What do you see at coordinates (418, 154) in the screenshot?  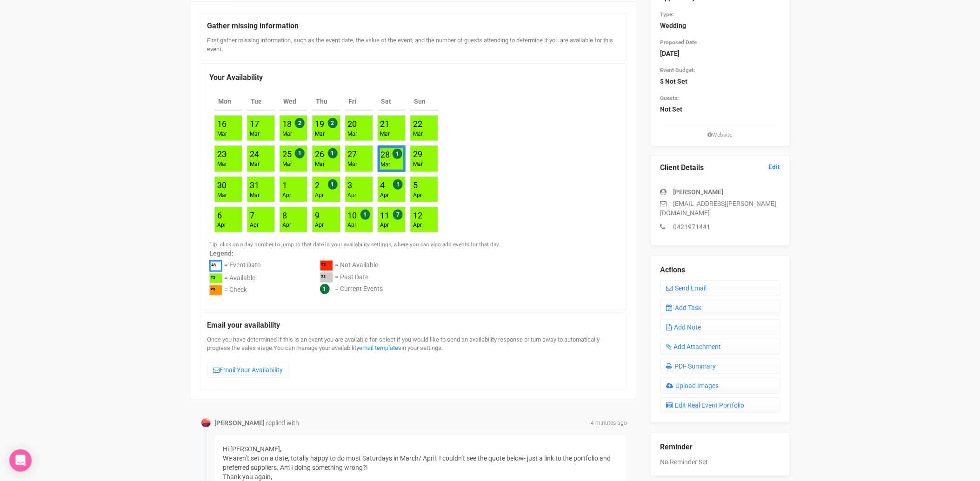 I see `a: 29` at bounding box center [418, 154].